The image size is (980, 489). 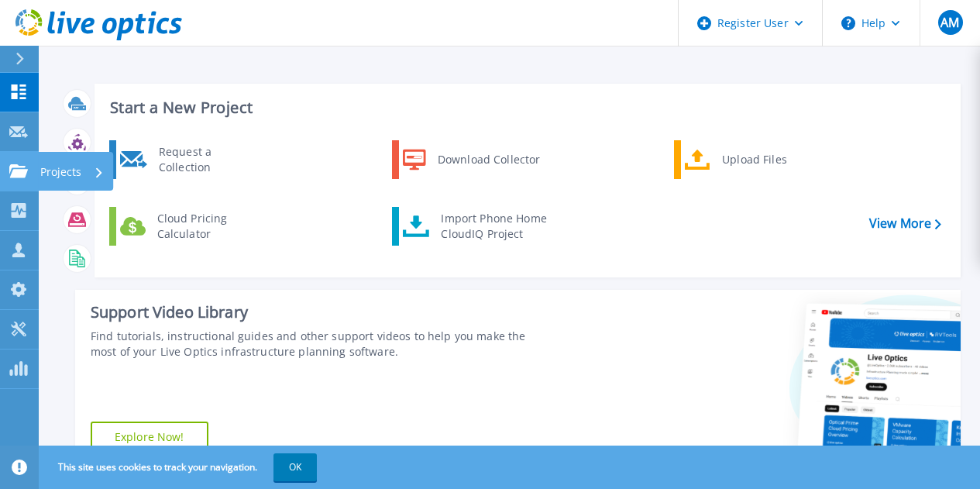 What do you see at coordinates (188, 160) in the screenshot?
I see `a: Request a Collection` at bounding box center [188, 160].